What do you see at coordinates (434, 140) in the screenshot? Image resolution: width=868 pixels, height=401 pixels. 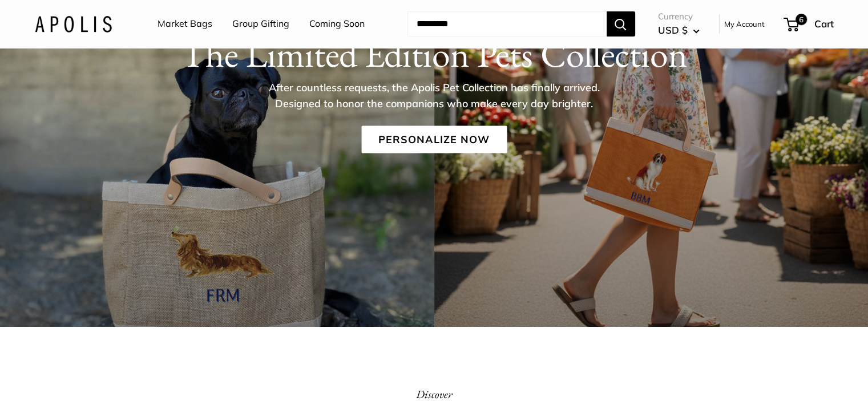 I see `a: Personalize Now` at bounding box center [434, 140].